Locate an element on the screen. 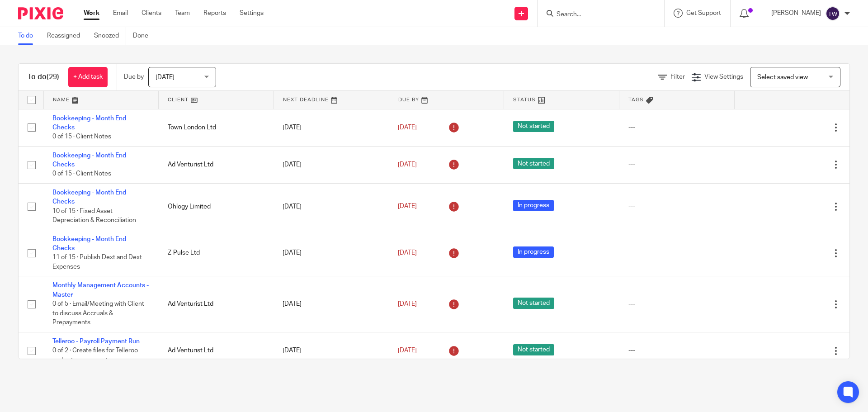 The height and width of the screenshot is (412, 868). a: Email is located at coordinates (120, 14).